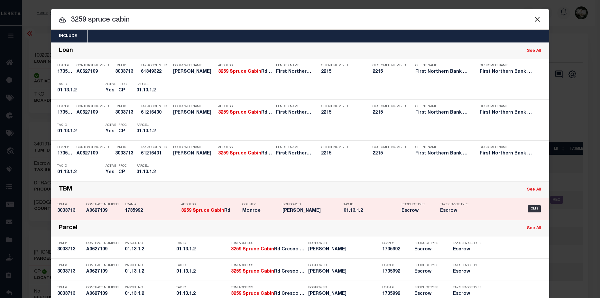  I want to click on button: Include, so click(68, 36).